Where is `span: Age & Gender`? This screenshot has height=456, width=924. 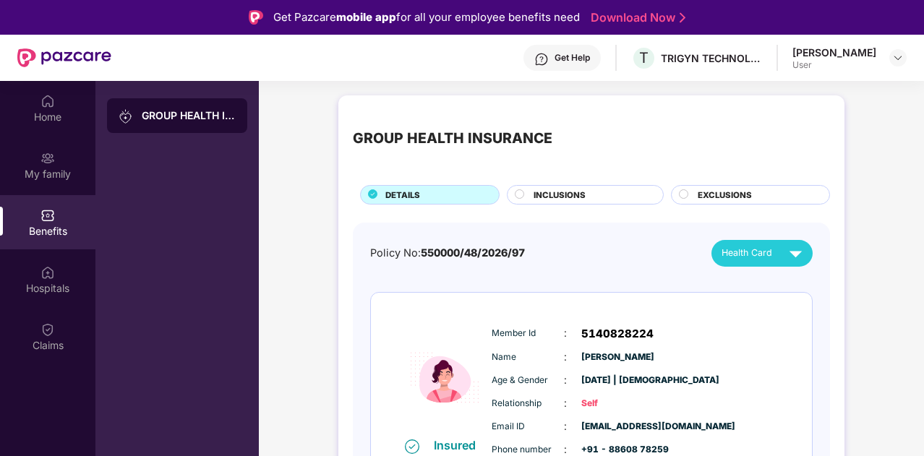
span: Age & Gender is located at coordinates (528, 380).